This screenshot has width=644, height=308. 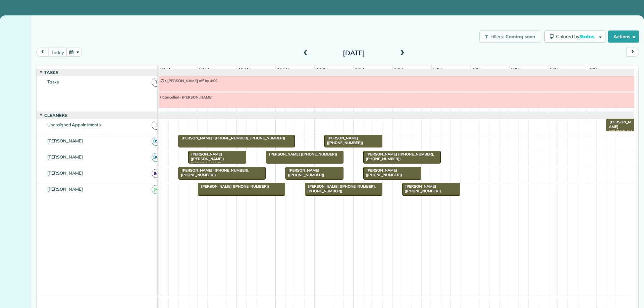 I want to click on button: Actions, so click(x=624, y=37).